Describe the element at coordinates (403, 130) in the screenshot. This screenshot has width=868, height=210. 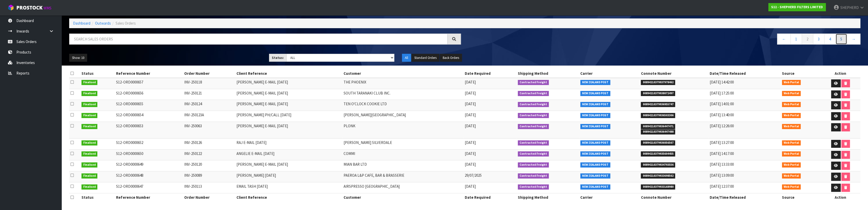
I see `td: PLONK` at that location.